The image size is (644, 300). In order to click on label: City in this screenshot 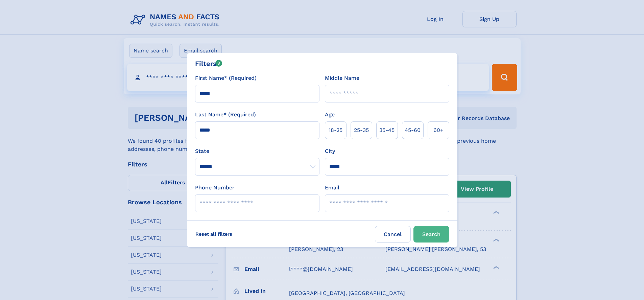, I will do `click(330, 151)`.